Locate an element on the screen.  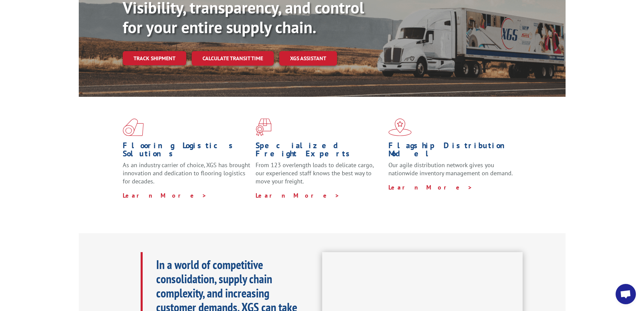
h1: Flagship Distribution Model is located at coordinates (452, 151).